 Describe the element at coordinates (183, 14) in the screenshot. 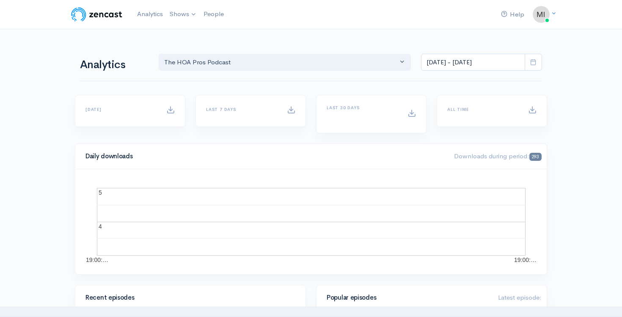

I see `a: Shows` at that location.